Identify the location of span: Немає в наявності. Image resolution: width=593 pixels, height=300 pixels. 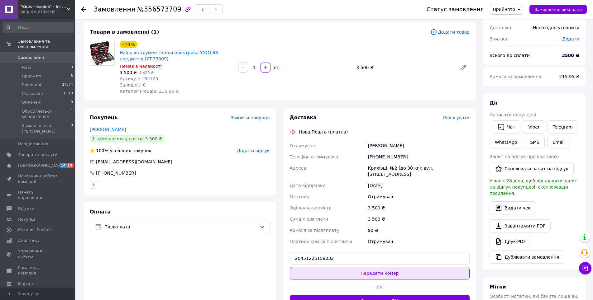
(141, 66).